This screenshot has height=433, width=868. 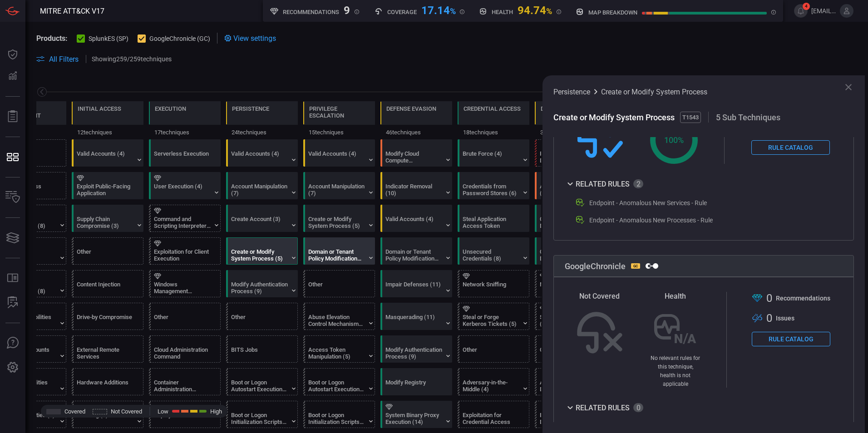 I want to click on div: T1112: Modify Registry, so click(x=416, y=382).